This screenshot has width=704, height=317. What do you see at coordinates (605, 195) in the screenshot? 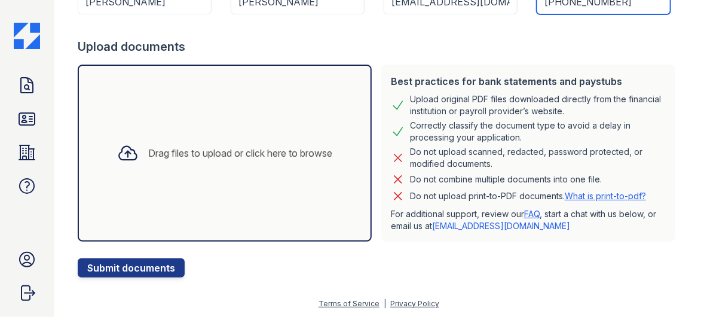
I see `a: What is print-to-pdf?` at bounding box center [605, 195].